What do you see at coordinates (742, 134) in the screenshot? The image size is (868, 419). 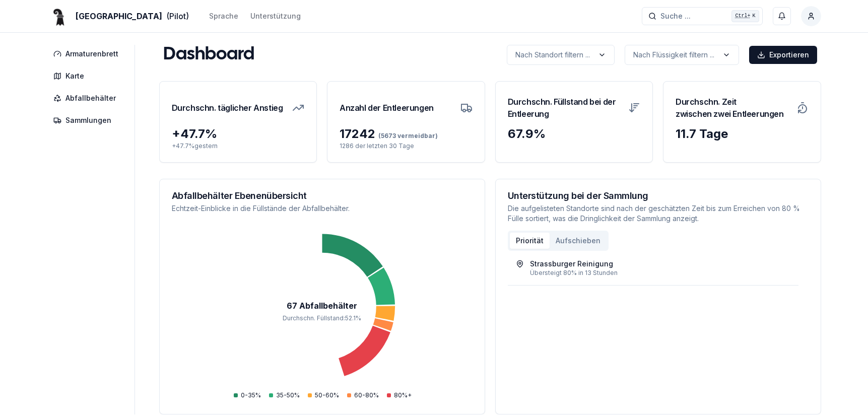 I see `div: 11.7 Tage` at bounding box center [742, 134].